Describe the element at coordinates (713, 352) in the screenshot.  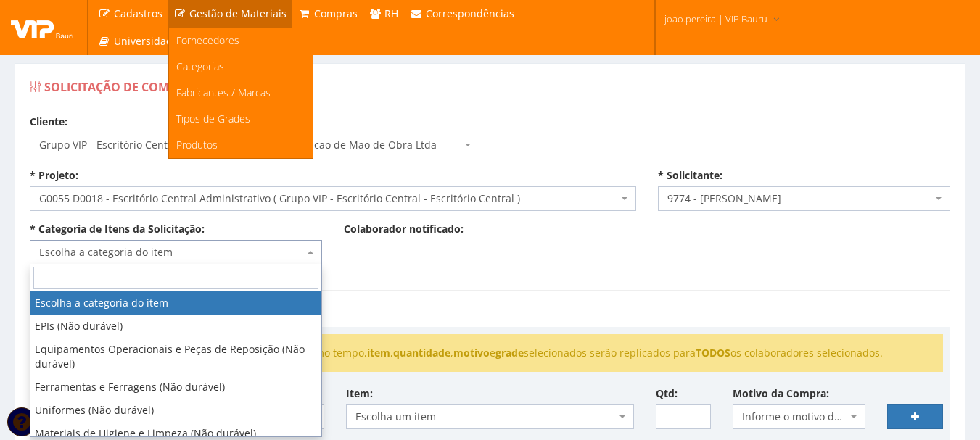
I see `strong: TODOS` at that location.